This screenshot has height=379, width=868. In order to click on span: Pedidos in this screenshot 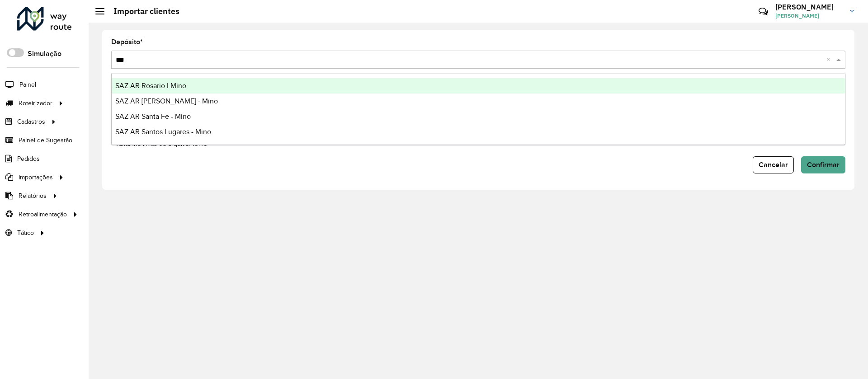, I will do `click(28, 158)`.